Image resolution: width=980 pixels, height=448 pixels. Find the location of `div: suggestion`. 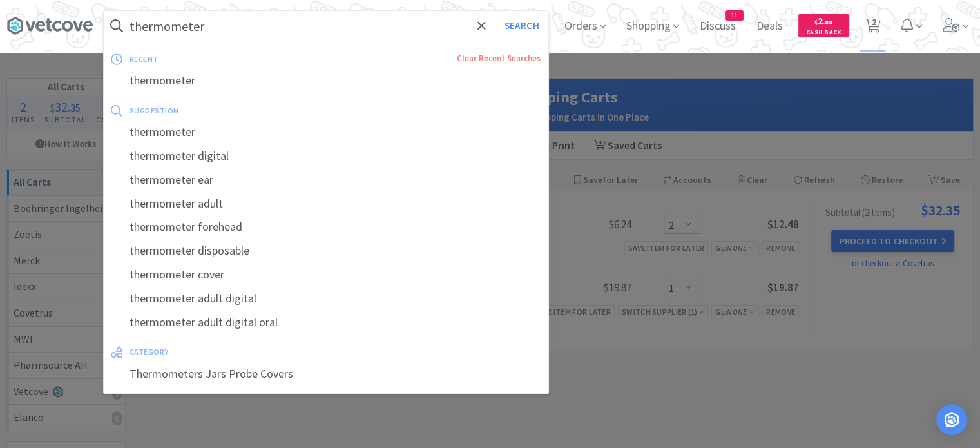

div: suggestion is located at coordinates (245, 111).